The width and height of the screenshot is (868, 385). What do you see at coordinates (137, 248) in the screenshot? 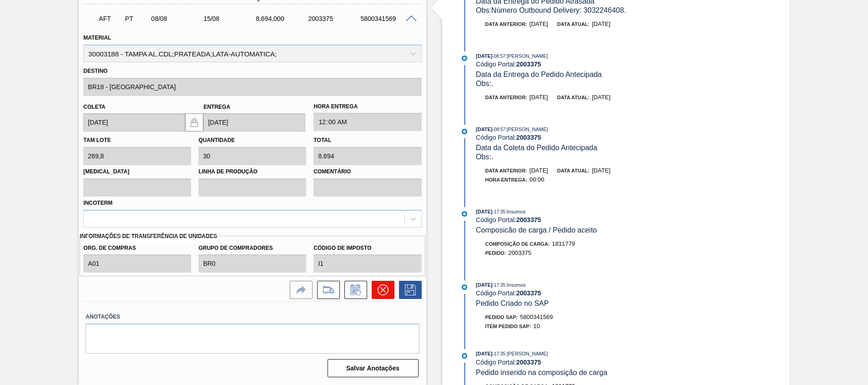
I see `label: Org. de Compras` at bounding box center [137, 248].